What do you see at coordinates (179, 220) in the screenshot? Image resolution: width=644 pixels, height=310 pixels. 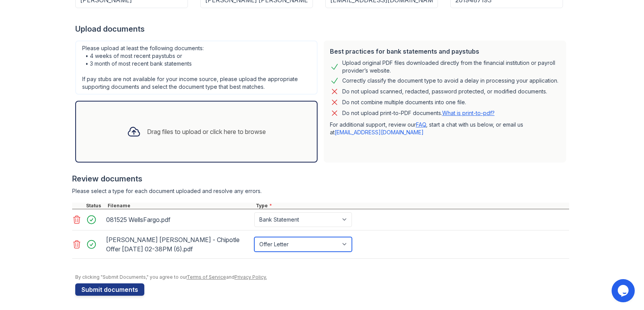 I see `div: 081525 WellsFargo.pdf` at bounding box center [179, 220].